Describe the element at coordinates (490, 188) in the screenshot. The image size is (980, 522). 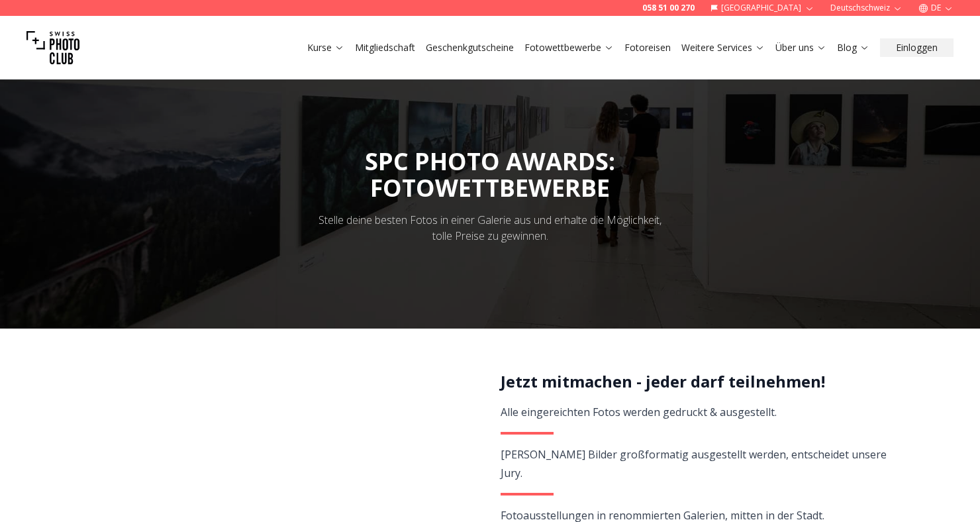
I see `div: FOTOWETTBEWERBE` at that location.